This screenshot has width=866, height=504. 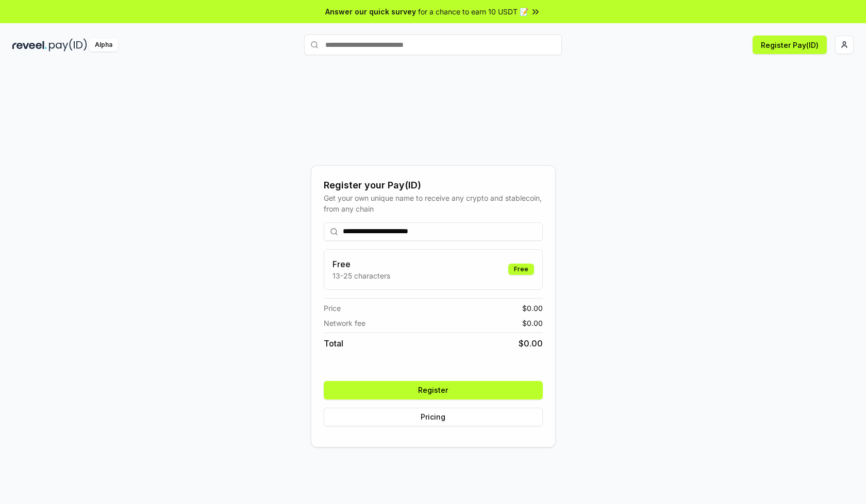 I want to click on div: Get your own unique name to receive any crypto and stablecoin, from any chain, so click(x=433, y=203).